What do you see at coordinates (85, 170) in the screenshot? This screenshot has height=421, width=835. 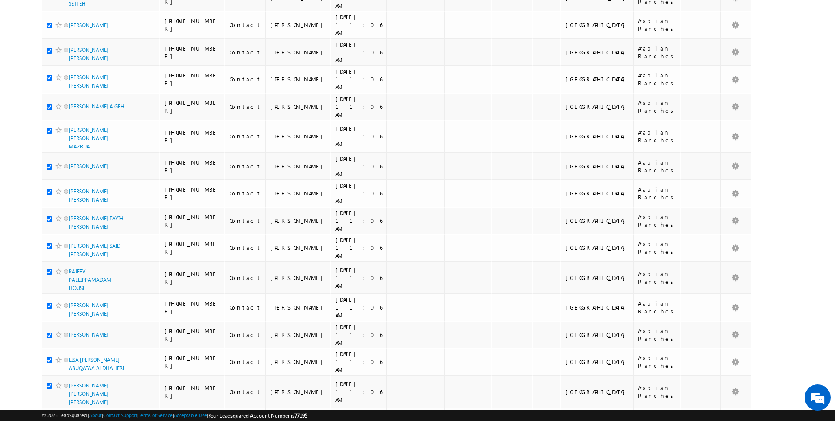 I see `textarea: Type your message and hit 'Enter'` at bounding box center [85, 170].